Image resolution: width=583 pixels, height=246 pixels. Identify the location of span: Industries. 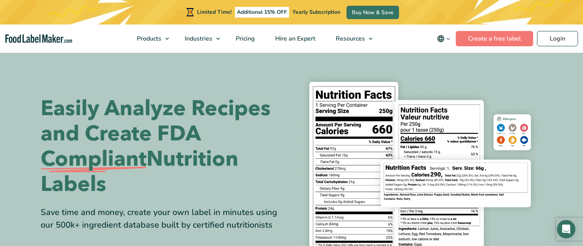
(198, 39).